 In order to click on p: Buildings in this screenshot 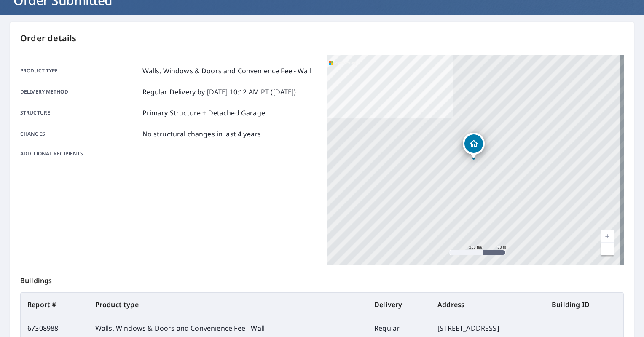, I will do `click(322, 279)`.